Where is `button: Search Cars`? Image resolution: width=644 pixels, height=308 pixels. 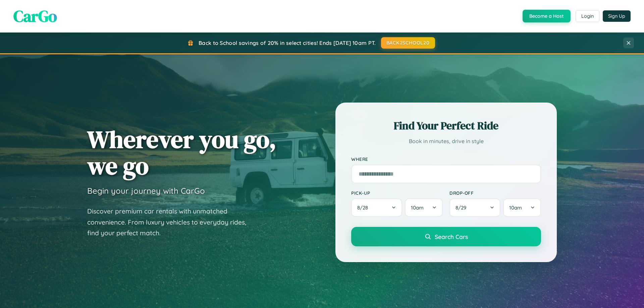
button: Search Cars is located at coordinates (446, 237).